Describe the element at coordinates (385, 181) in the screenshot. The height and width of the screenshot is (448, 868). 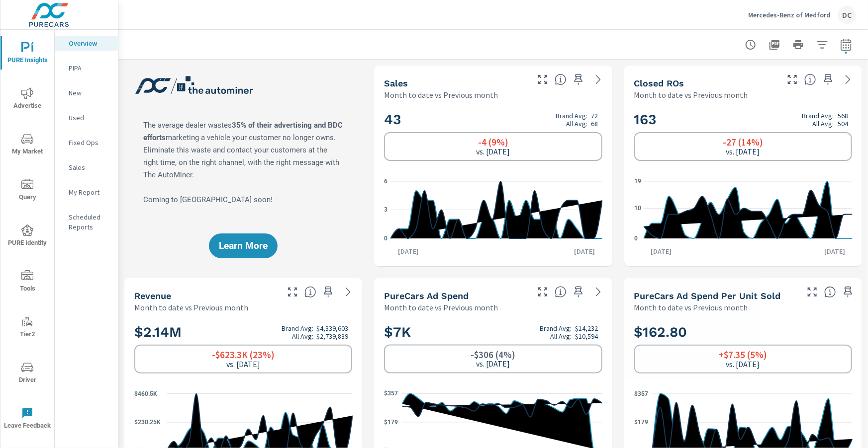
I see `text: 6` at that location.